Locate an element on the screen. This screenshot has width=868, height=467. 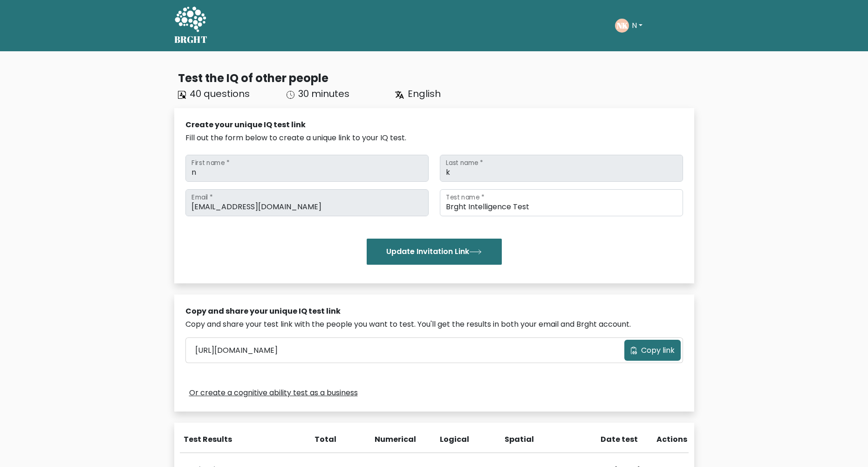
span: 40 questions is located at coordinates (219, 94).